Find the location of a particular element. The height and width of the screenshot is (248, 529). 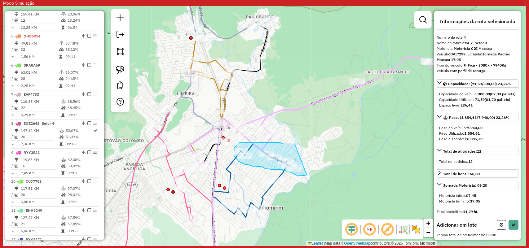

i: Rota otimizada is located at coordinates (96, 131).